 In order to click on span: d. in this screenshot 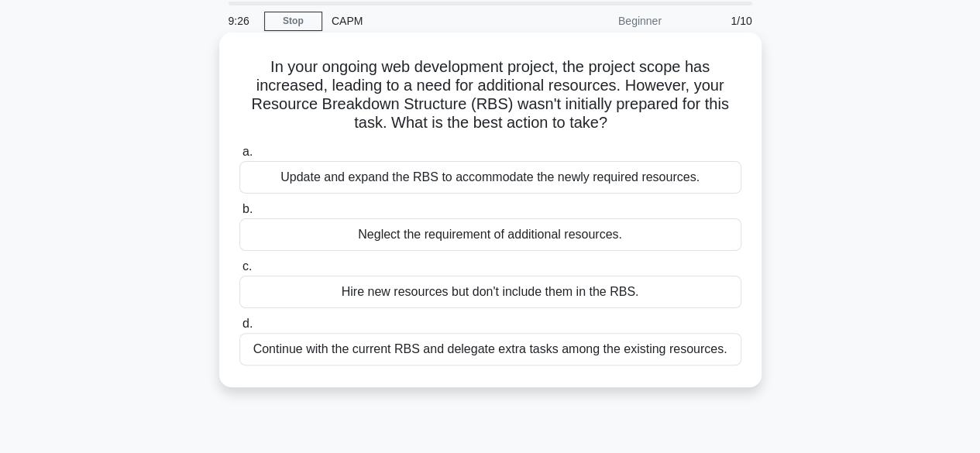, I will do `click(247, 323)`.